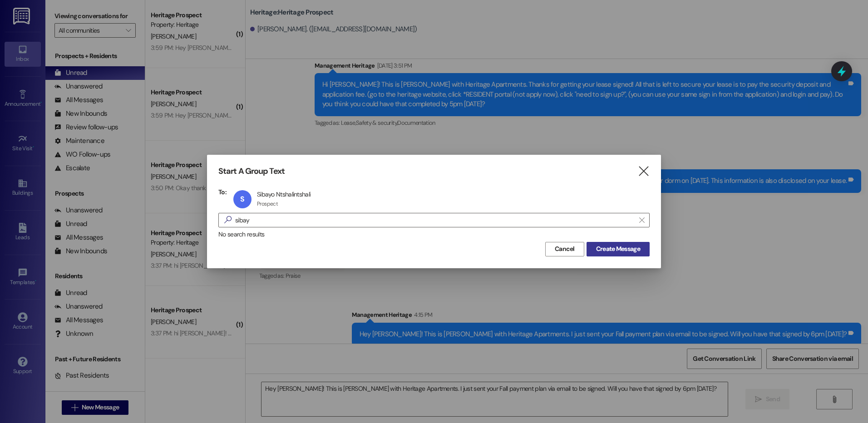 The height and width of the screenshot is (423, 868). What do you see at coordinates (223, 192) in the screenshot?
I see `h3: To:` at bounding box center [223, 192].